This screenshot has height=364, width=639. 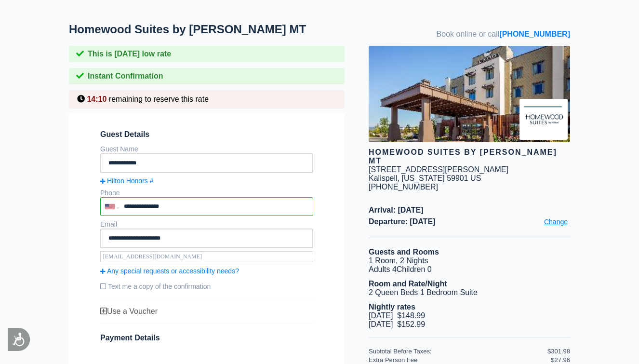 What do you see at coordinates (207, 286) in the screenshot?
I see `label: Text me a copy of the confirmation` at bounding box center [207, 286].